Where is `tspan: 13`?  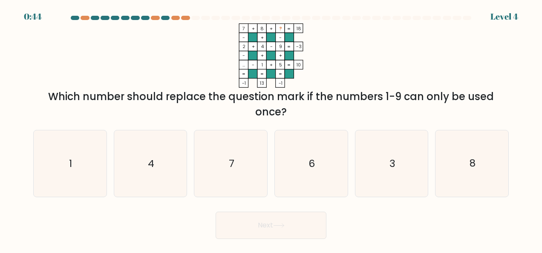
tspan: 13 is located at coordinates (262, 83).